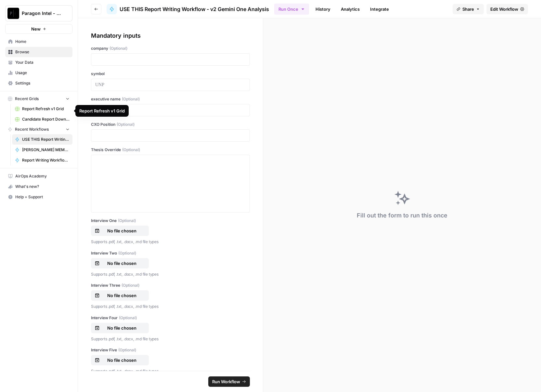 The width and height of the screenshot is (541, 392). What do you see at coordinates (26, 99) in the screenshot?
I see `span: Recent Grids` at bounding box center [26, 99].